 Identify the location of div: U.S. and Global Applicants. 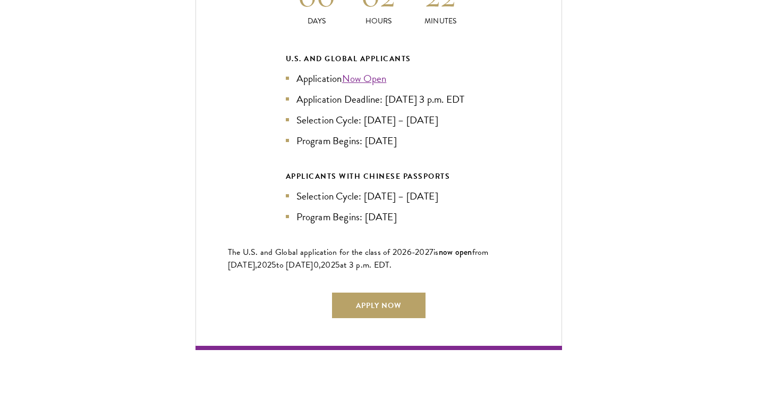
(379, 58).